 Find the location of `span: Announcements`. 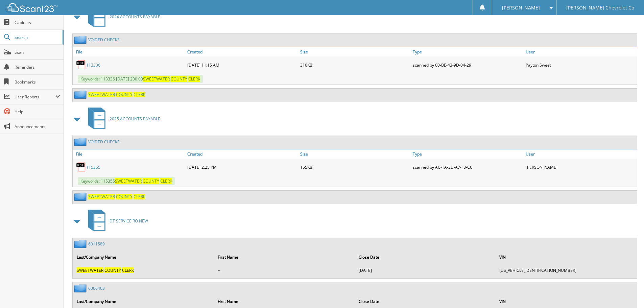

span: Announcements is located at coordinates (37, 127).